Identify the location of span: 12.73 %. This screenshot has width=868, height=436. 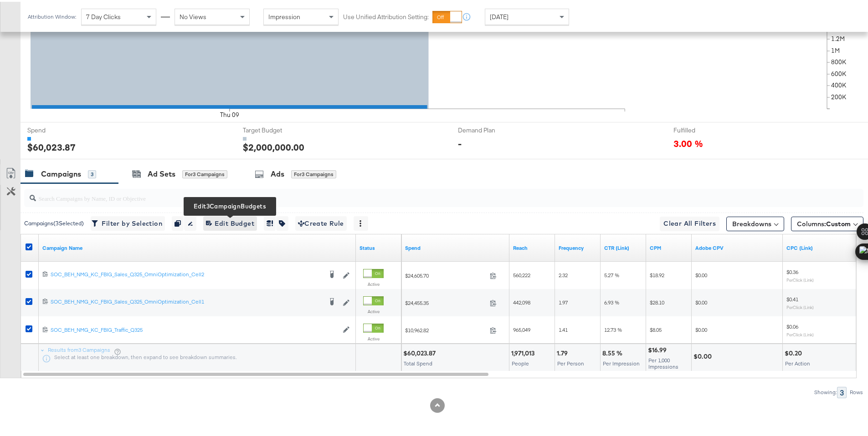
(613, 328).